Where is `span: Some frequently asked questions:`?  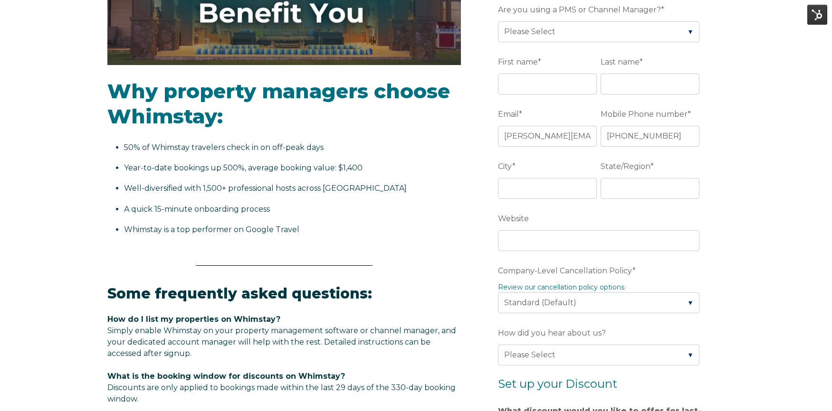 span: Some frequently asked questions: is located at coordinates (239, 294).